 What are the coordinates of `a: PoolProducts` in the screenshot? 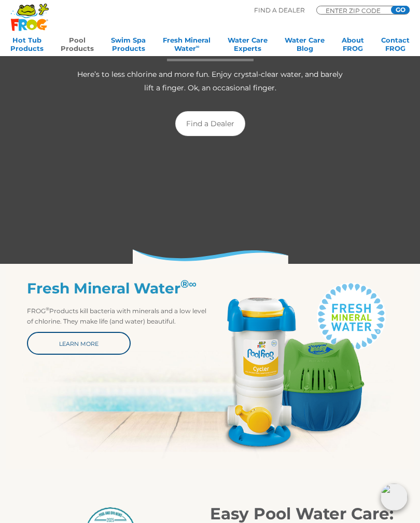 It's located at (77, 46).